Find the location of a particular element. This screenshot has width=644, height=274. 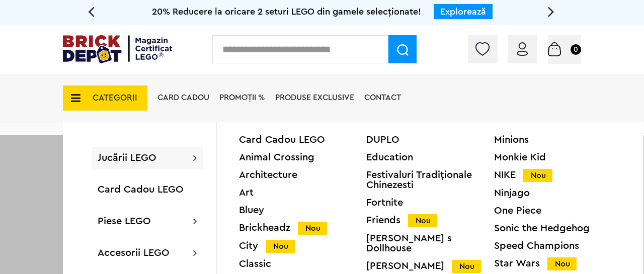

small: 0 is located at coordinates (576, 49).